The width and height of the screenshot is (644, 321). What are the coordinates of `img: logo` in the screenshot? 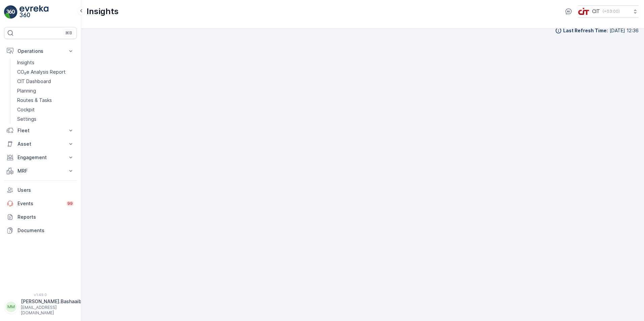 It's located at (10, 12).